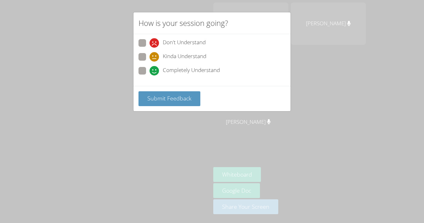  Describe the element at coordinates (169, 98) in the screenshot. I see `button: Submit Feedback` at that location.